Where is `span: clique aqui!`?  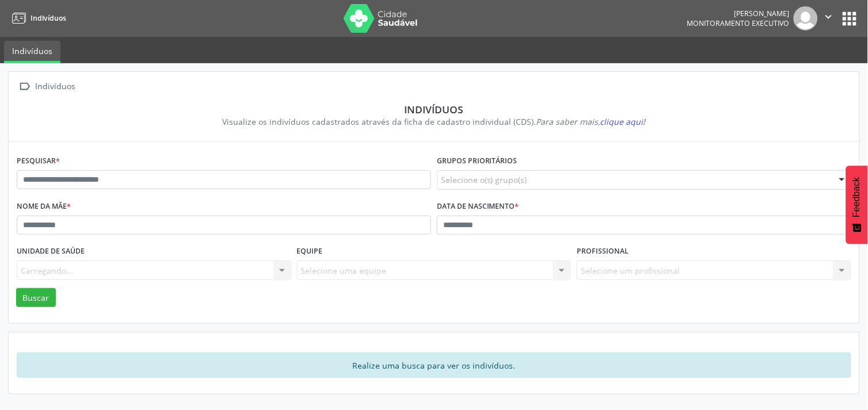 span: clique aqui! is located at coordinates (623, 122).